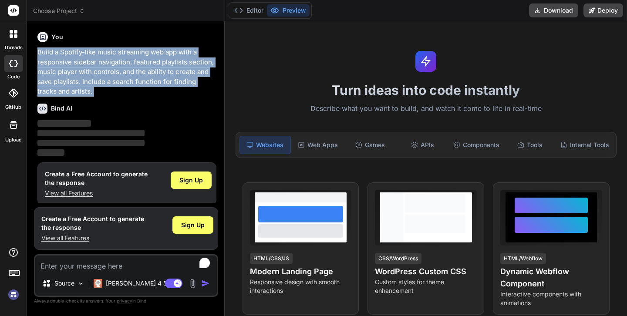 This screenshot has height=316, width=627. Describe the element at coordinates (585, 145) in the screenshot. I see `div: Internal Tools` at that location.